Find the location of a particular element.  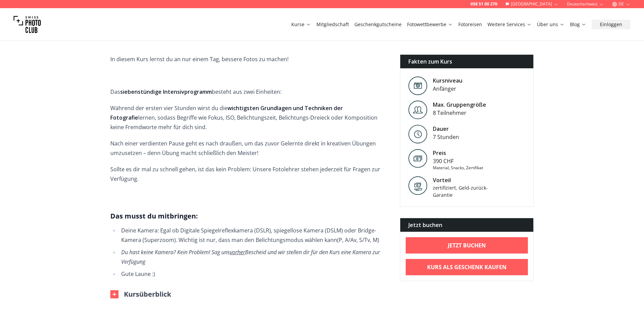

div: zertifiziert, Geld-zurück-Garantie is located at coordinates (462, 191).